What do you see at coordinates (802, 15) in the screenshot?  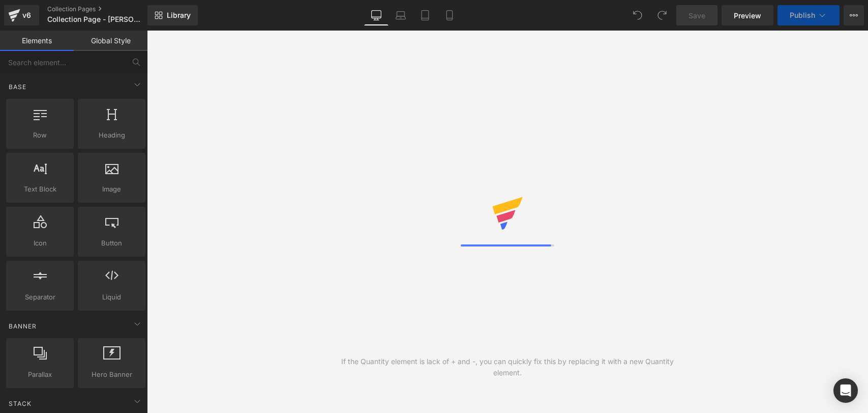 I see `span: Publish` at bounding box center [802, 15].